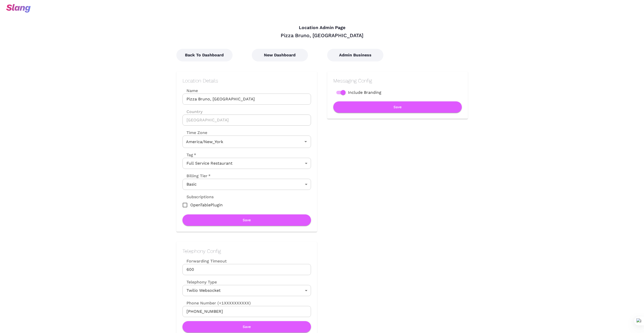 The width and height of the screenshot is (644, 333). What do you see at coordinates (198, 197) in the screenshot?
I see `label: Subscriptions` at bounding box center [198, 197].